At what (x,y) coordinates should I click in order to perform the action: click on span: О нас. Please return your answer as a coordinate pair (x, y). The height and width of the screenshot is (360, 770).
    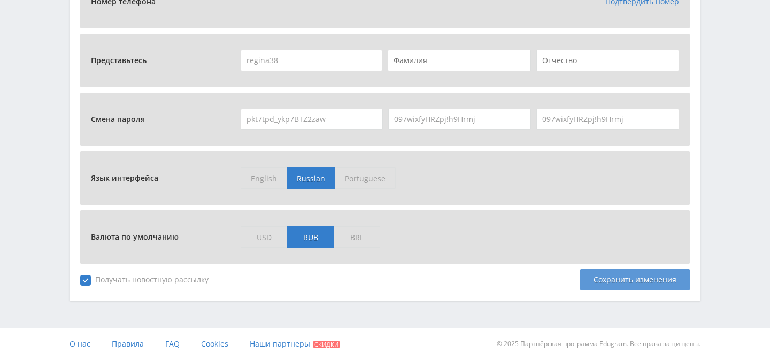
    Looking at the image, I should click on (80, 343).